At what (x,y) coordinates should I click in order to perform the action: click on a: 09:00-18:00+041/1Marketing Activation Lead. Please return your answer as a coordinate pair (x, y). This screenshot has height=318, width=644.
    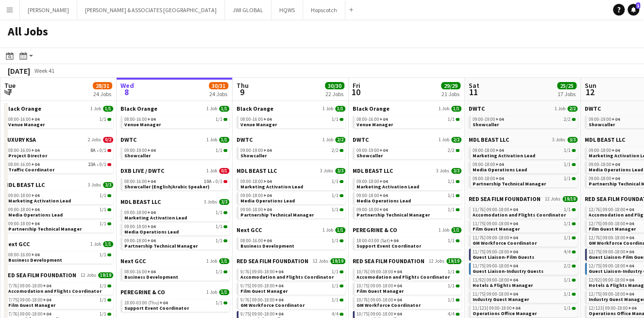
    Looking at the image, I should click on (292, 183).